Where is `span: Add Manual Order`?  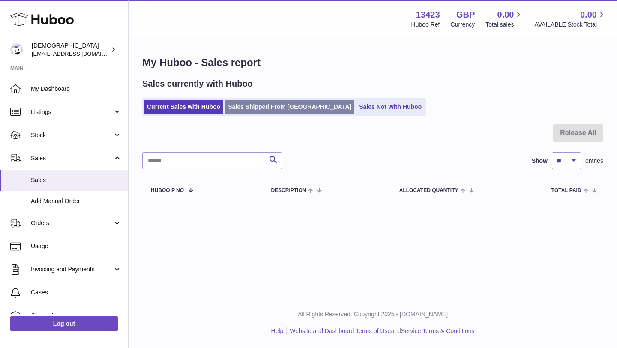
span: Add Manual Order is located at coordinates (76, 201).